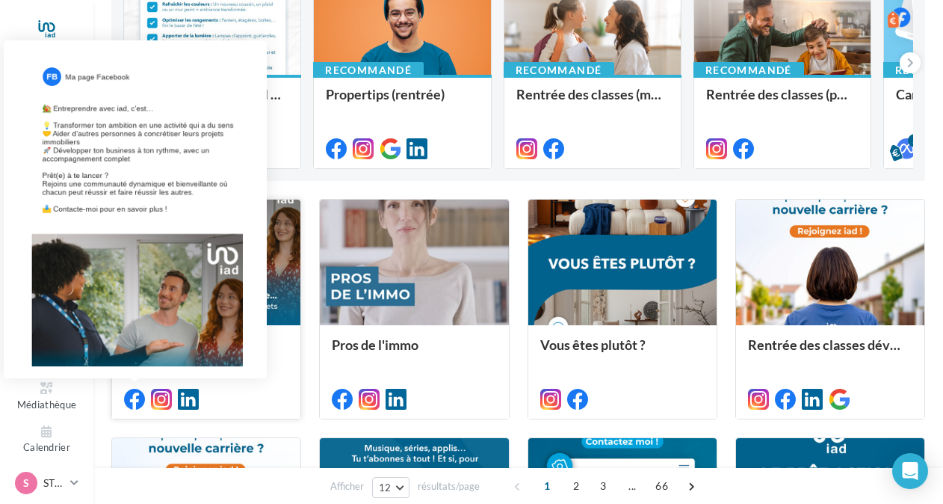 The image size is (943, 504). What do you see at coordinates (46, 438) in the screenshot?
I see `a: Calendrier` at bounding box center [46, 438].